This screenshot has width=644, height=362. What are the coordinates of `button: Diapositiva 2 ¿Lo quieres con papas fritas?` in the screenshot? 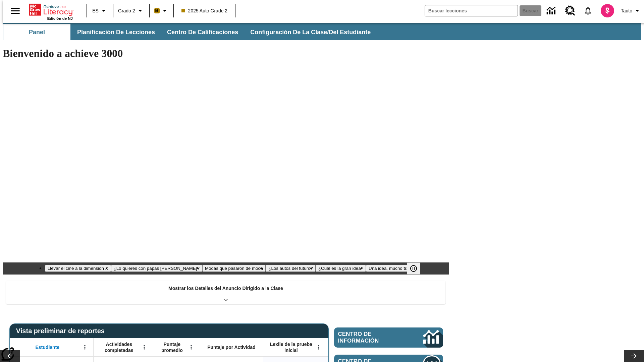 It's located at (157, 268).